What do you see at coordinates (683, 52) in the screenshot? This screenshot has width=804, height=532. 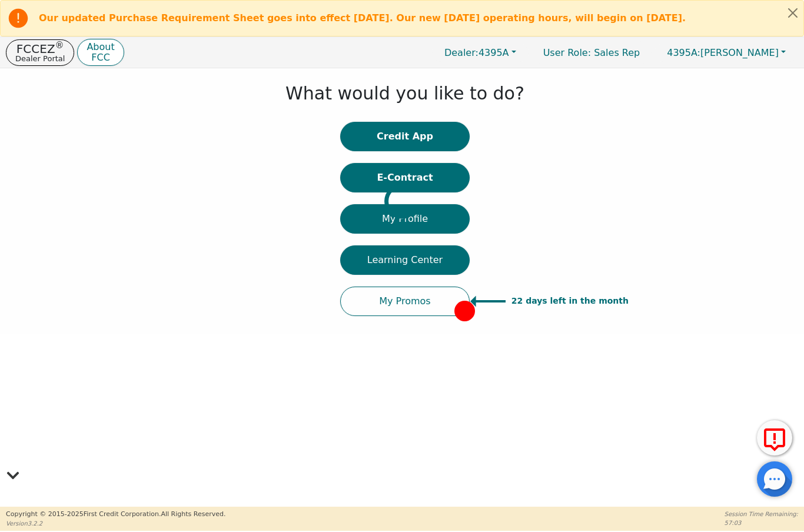 I see `span: 4395A:` at bounding box center [683, 52].